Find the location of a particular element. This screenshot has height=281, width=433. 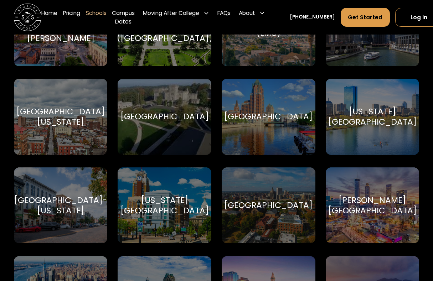

a: Get Started is located at coordinates (365, 17).